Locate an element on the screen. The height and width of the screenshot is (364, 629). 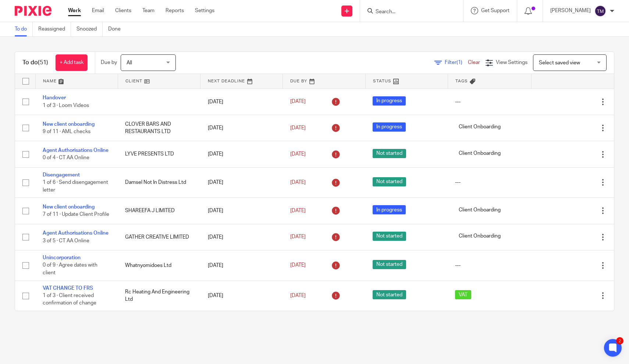
span: All is located at coordinates (129, 63).